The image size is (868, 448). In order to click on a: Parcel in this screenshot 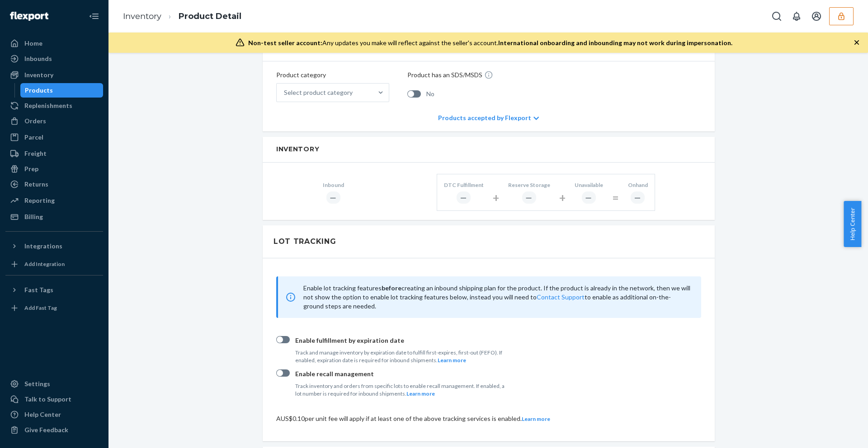, I will do `click(54, 137)`.